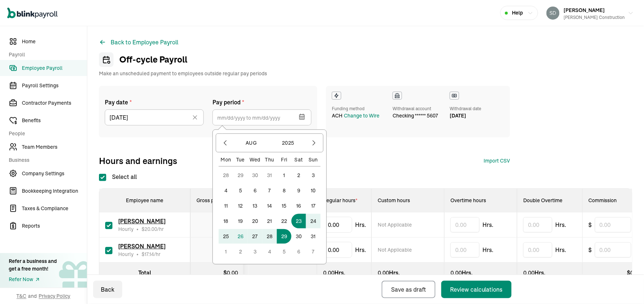  I want to click on input: mm/dd/yyyy, so click(154, 118).